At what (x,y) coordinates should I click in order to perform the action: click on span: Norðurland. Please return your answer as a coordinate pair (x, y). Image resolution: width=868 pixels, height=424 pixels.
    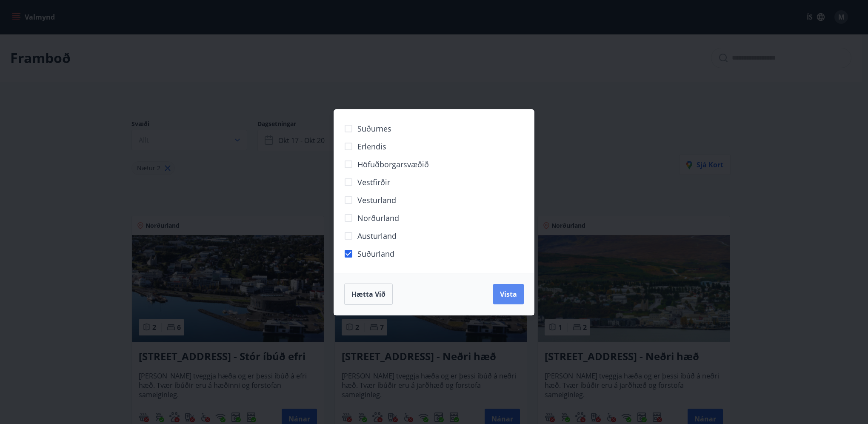
    Looking at the image, I should click on (378, 218).